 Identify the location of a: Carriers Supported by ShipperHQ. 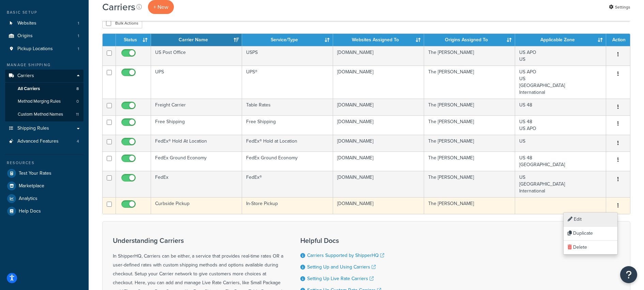
(346, 255).